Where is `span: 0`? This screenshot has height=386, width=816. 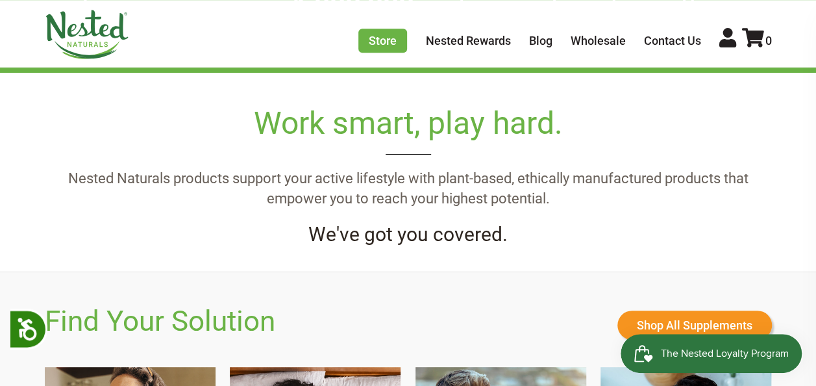 span: 0 is located at coordinates (769, 40).